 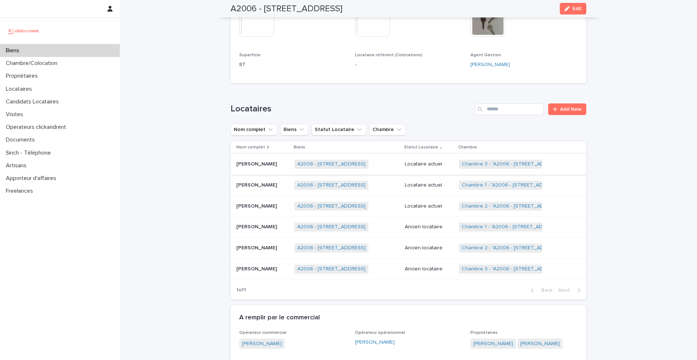 I want to click on p: Visites, so click(x=16, y=114).